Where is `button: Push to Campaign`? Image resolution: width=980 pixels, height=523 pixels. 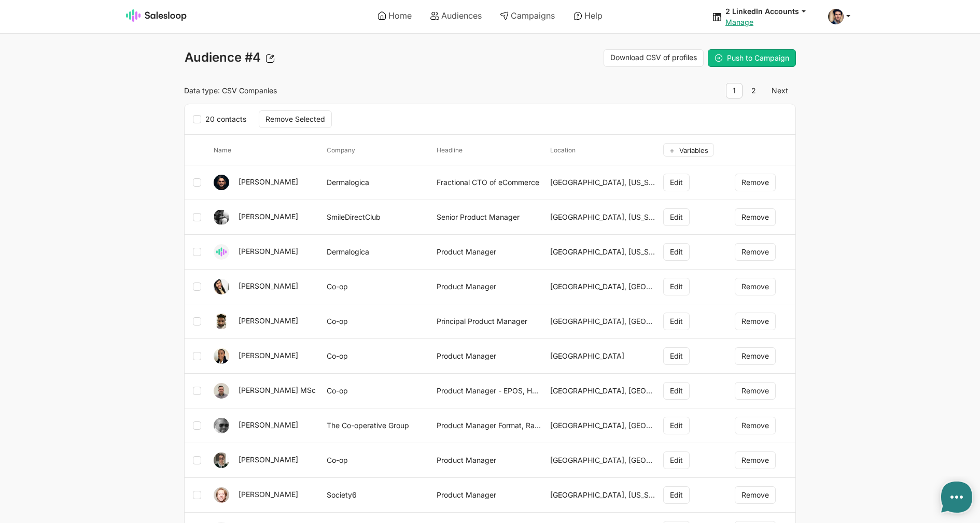
button: Push to Campaign is located at coordinates (752, 58).